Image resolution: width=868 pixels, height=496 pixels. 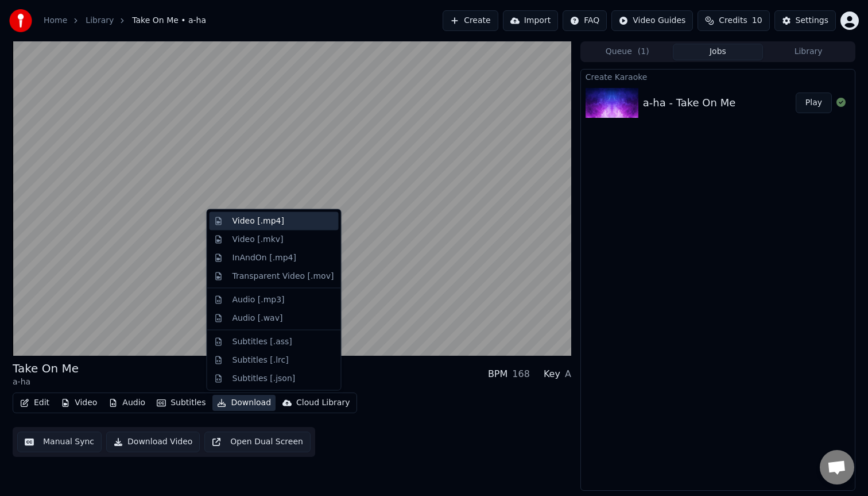 I want to click on button: Jobs, so click(x=719, y=52).